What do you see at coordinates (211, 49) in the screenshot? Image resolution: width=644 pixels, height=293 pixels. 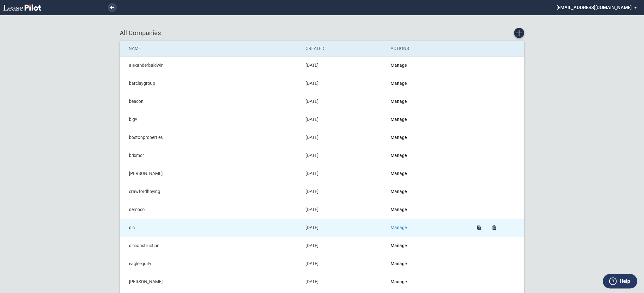 I see `th: Name` at bounding box center [211, 49].